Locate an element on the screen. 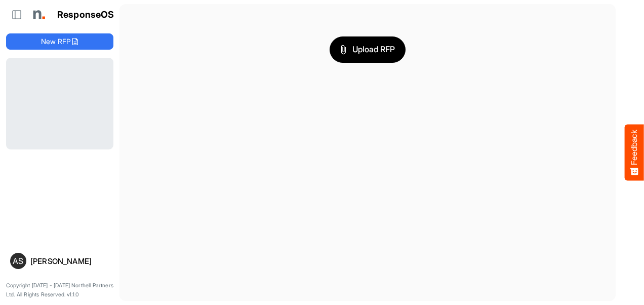 The width and height of the screenshot is (644, 305). img: Northell is located at coordinates (38, 15).